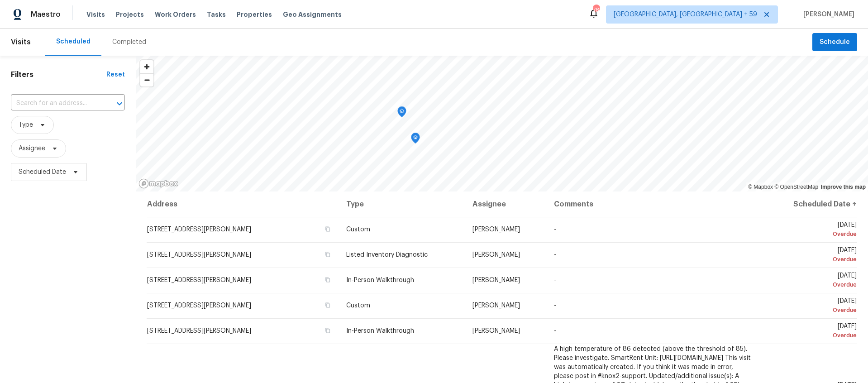  Describe the element at coordinates (760, 187) in the screenshot. I see `a: Mapbox` at that location.